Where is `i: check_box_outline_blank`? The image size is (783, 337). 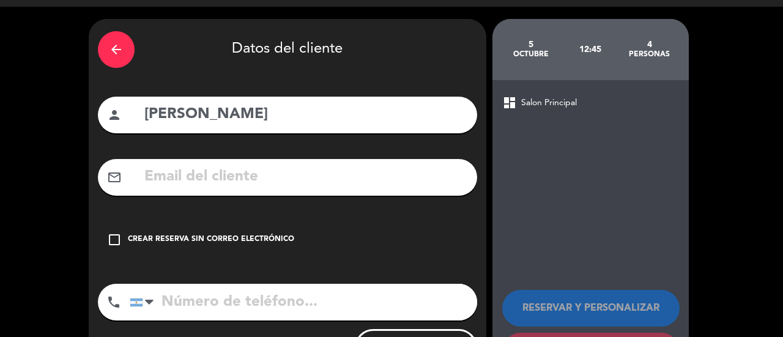 i: check_box_outline_blank is located at coordinates (114, 240).